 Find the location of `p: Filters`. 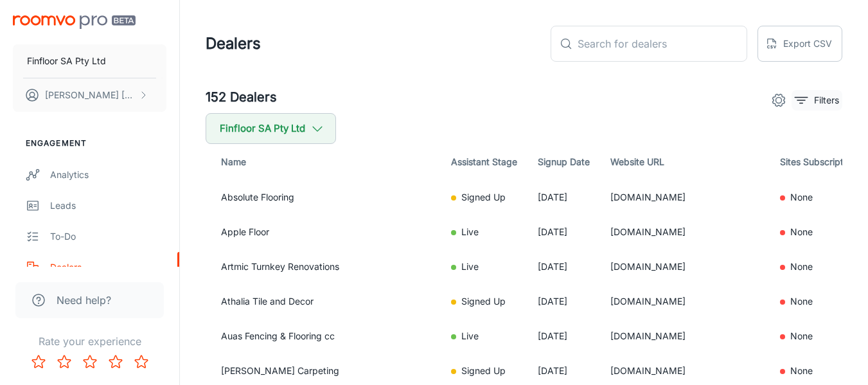

p: Filters is located at coordinates (826, 100).